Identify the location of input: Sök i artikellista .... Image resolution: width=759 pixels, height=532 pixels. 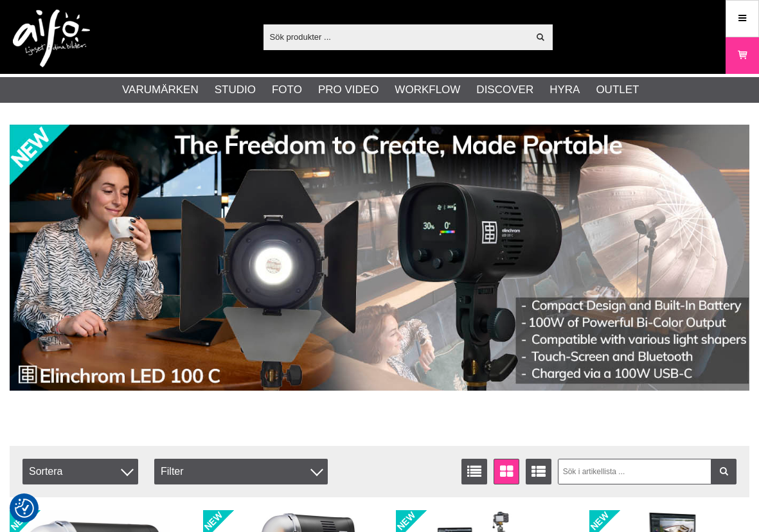
(647, 472).